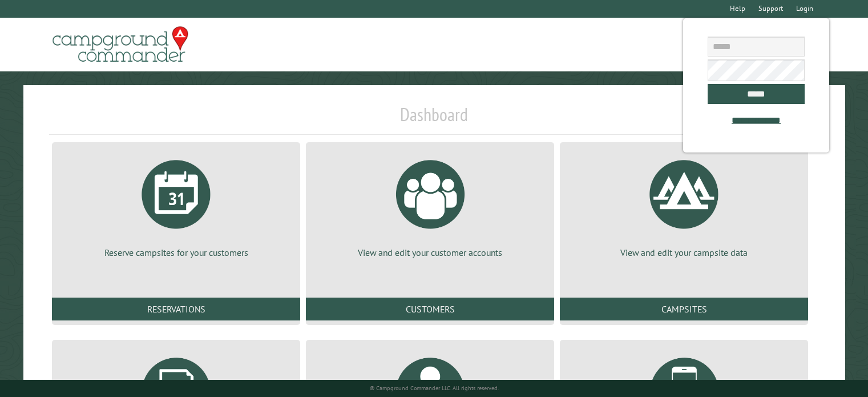  I want to click on a: View and edit your customer accounts, so click(430, 205).